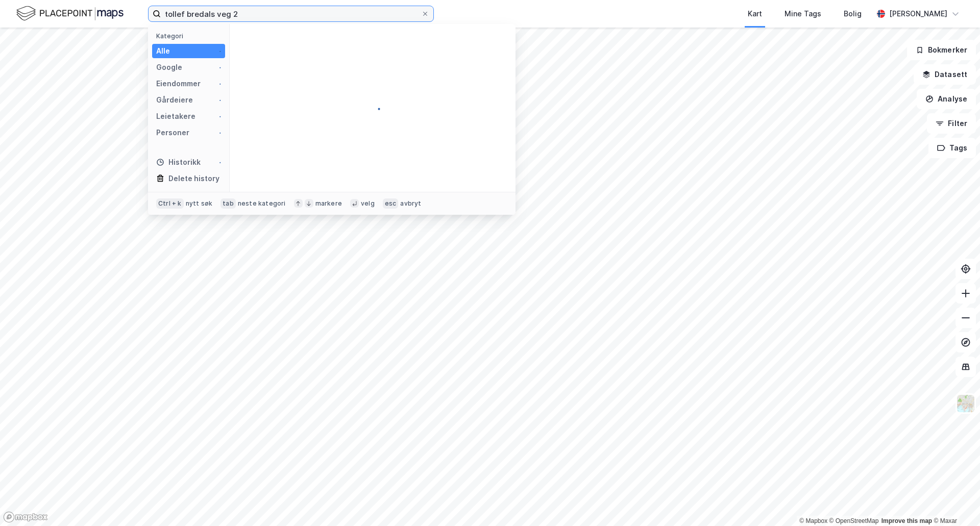 The height and width of the screenshot is (526, 980). I want to click on button: Filter, so click(951, 123).